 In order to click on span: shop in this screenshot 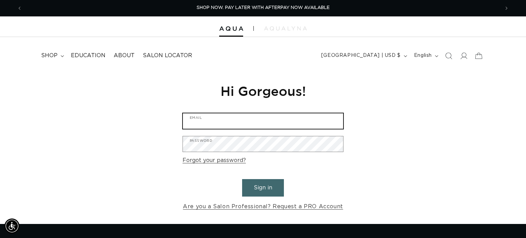, I will do `click(49, 56)`.